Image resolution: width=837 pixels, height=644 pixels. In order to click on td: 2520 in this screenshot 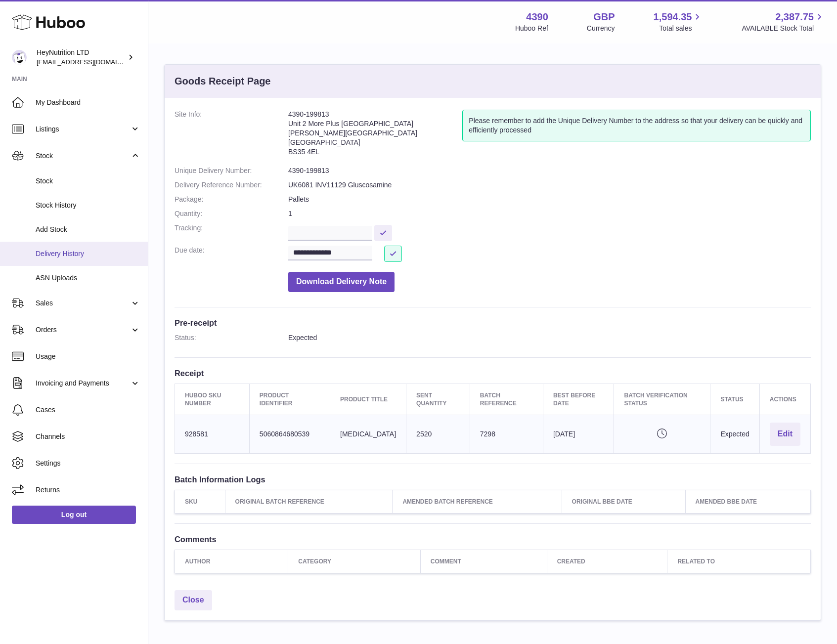, I will do `click(438, 434)`.